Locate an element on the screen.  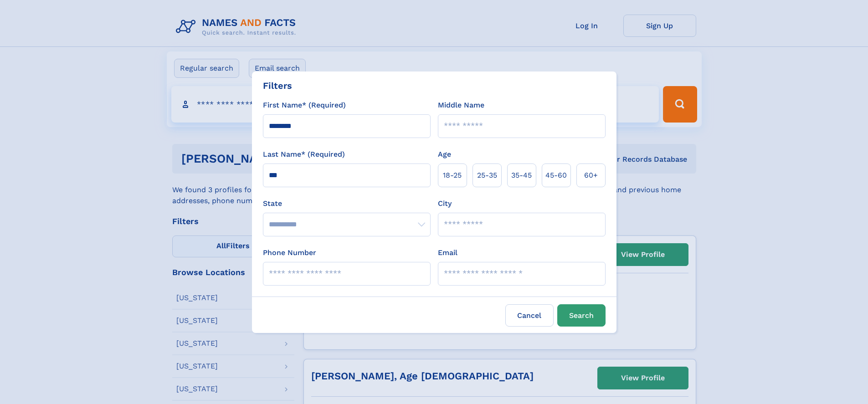
label: First Name* (Required) is located at coordinates (304, 105).